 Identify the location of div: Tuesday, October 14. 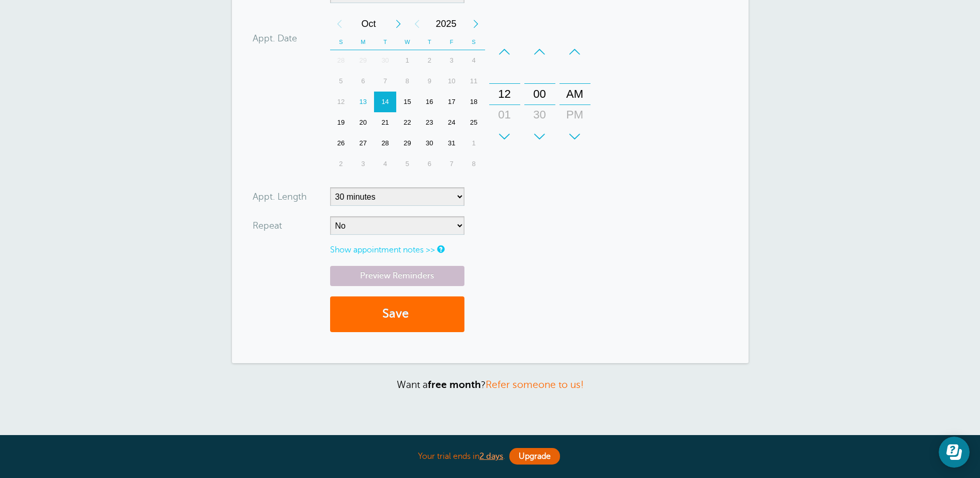
(385, 102).